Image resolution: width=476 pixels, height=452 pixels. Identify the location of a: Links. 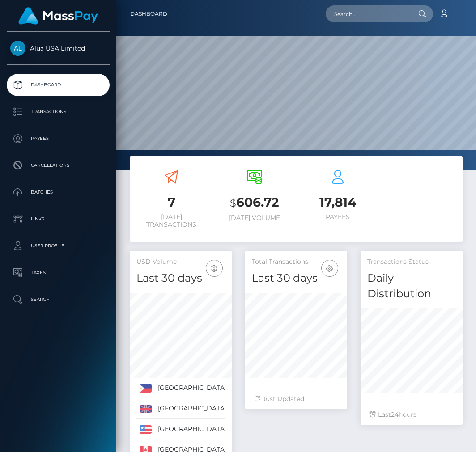
(59, 219).